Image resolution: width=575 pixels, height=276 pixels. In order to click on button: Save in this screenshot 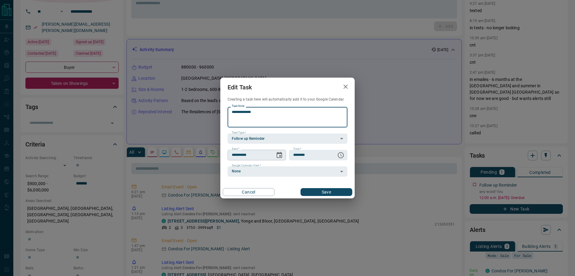, I will do `click(326, 192)`.